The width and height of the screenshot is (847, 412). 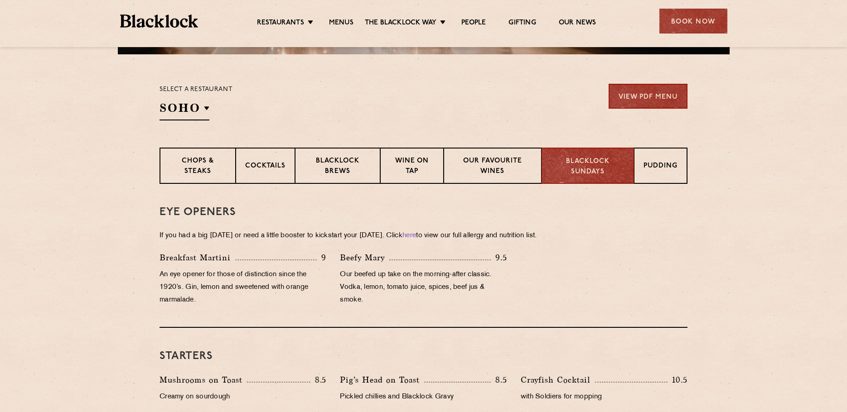 What do you see at coordinates (198, 167) in the screenshot?
I see `p: Chops & Steaks` at bounding box center [198, 167].